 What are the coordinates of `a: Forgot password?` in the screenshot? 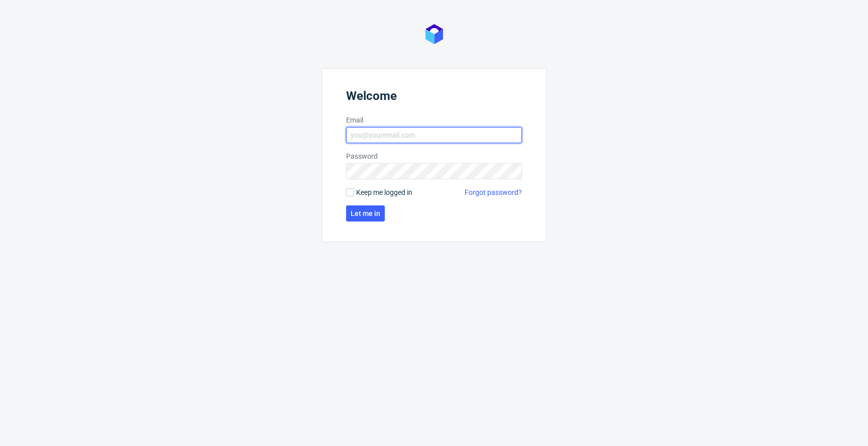 It's located at (493, 192).